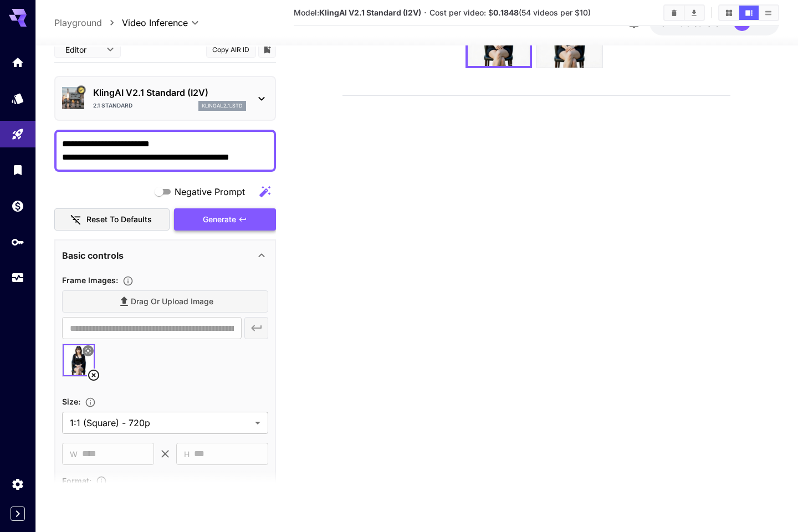  What do you see at coordinates (231, 49) in the screenshot?
I see `button: Copy AIR ID` at bounding box center [231, 49].